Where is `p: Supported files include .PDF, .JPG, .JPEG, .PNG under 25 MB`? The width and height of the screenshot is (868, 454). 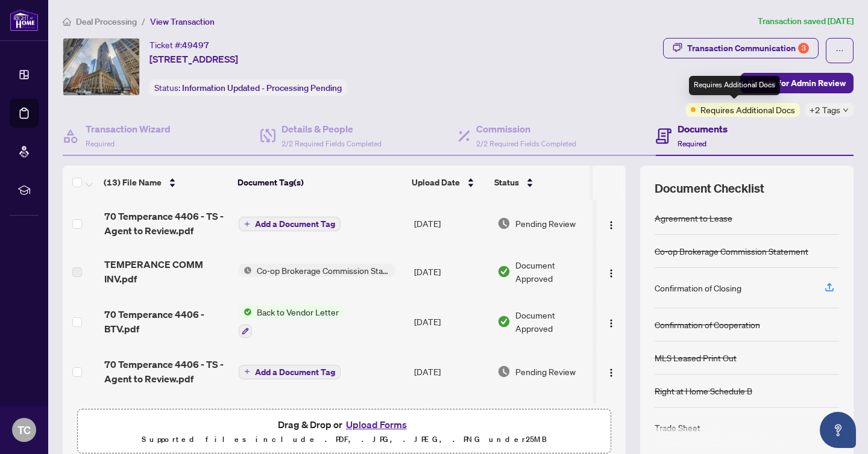
p: Supported files include .PDF, .JPG, .JPEG, .PNG under 25 MB is located at coordinates (344, 440).